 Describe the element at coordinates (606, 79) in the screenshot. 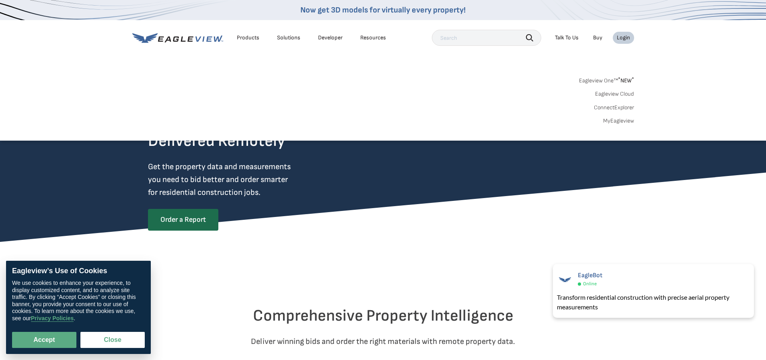

I see `a: Eagleview One™*NEW*` at that location.